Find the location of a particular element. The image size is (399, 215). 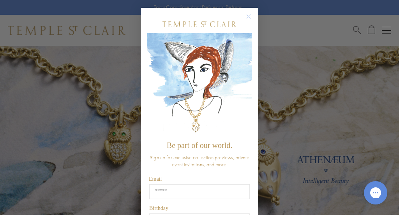

input: Email is located at coordinates (200, 192).